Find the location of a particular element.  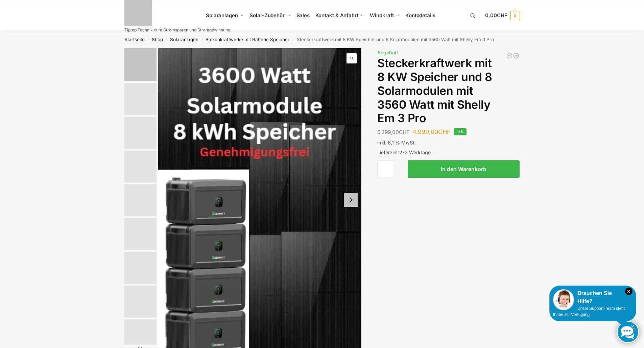

span: Lieferzeit: is located at coordinates (404, 152).